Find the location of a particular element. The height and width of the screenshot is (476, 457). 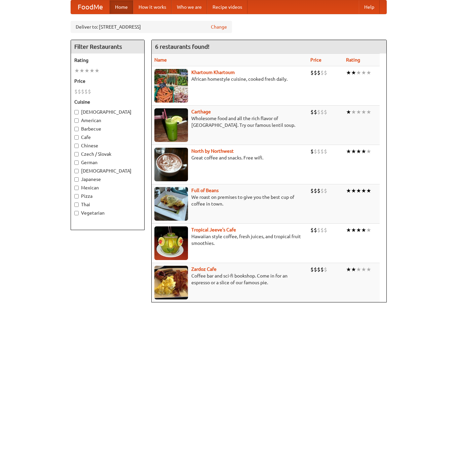

a: Zardoz Cafe is located at coordinates (204, 269).